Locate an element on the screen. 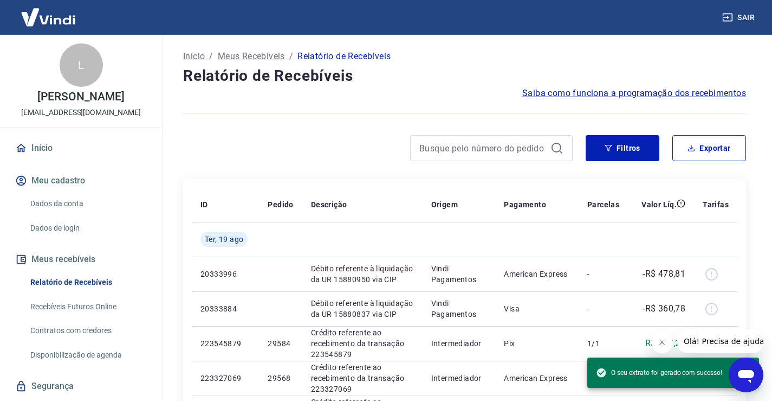  input: Busque pelo número do pedido is located at coordinates (483, 148).